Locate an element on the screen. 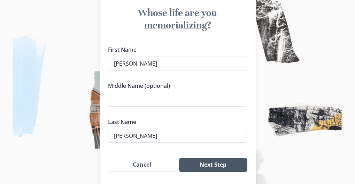 The height and width of the screenshot is (184, 355). label: Last Name is located at coordinates (175, 122).